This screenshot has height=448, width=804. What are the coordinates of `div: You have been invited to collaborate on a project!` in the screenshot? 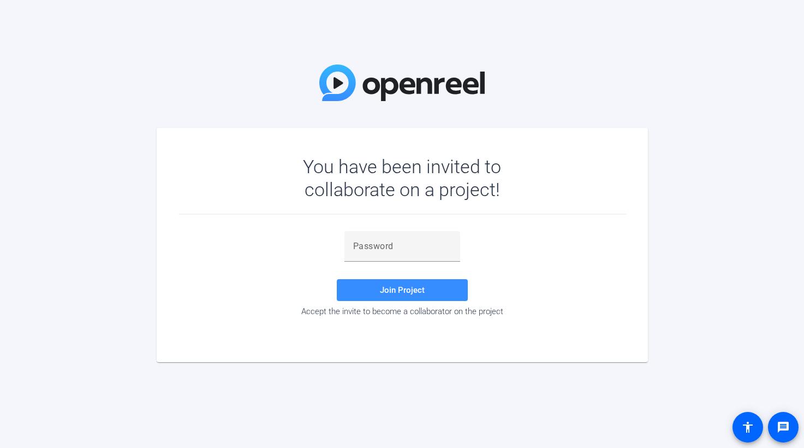 It's located at (402, 178).